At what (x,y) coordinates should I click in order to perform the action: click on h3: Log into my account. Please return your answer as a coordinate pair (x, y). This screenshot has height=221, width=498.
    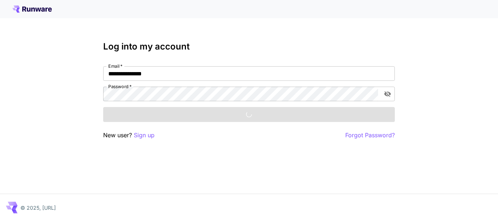
    Looking at the image, I should click on (249, 47).